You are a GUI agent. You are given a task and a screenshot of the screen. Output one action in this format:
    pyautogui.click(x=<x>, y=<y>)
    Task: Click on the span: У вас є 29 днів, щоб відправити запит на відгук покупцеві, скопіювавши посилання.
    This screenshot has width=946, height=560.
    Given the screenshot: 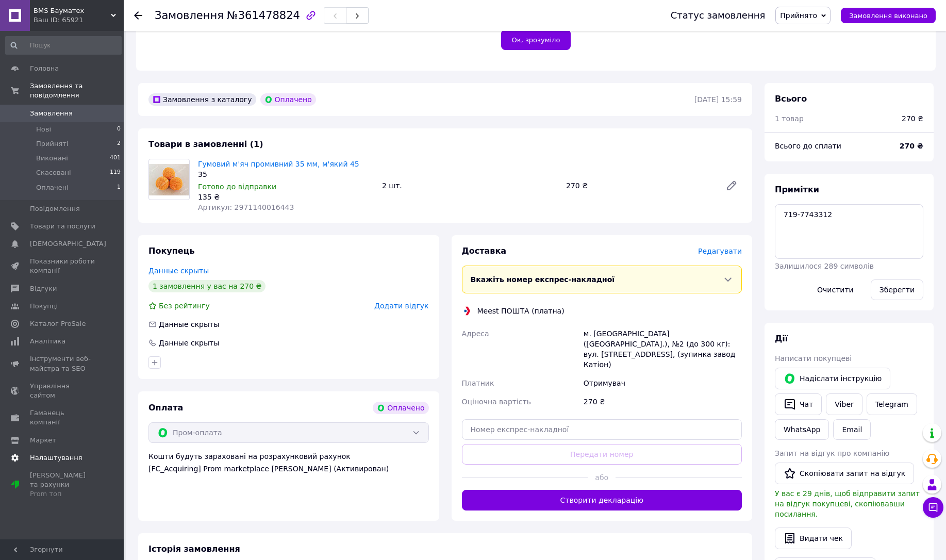 What is the action you would take?
    pyautogui.click(x=847, y=504)
    